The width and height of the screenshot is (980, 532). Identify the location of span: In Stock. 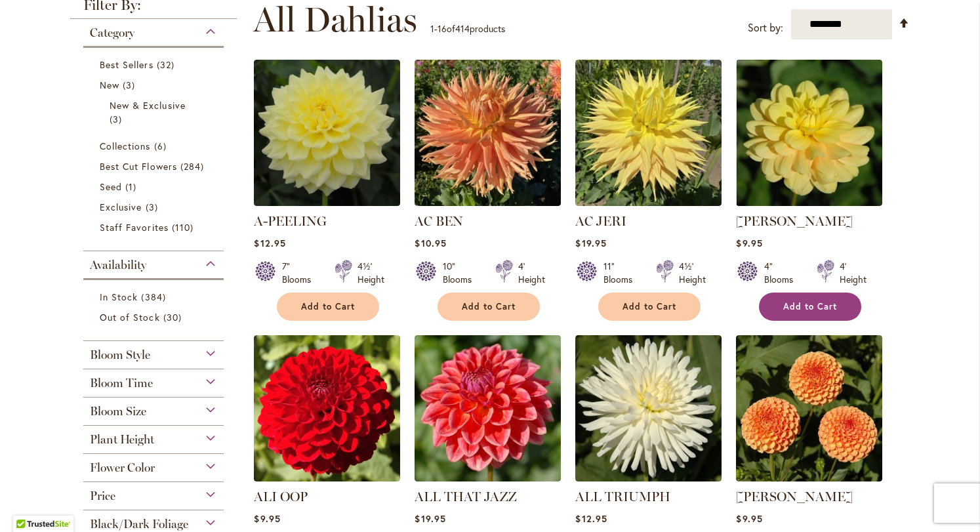
(119, 296).